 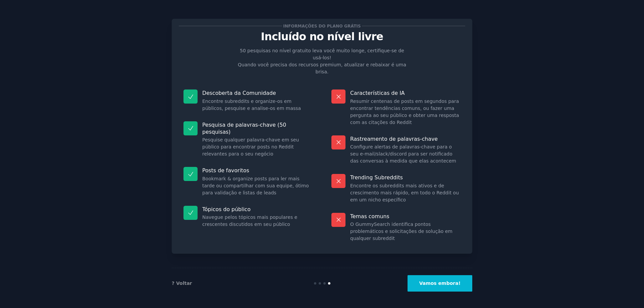 What do you see at coordinates (405, 177) in the screenshot?
I see `p: Trending Subreddits` at bounding box center [405, 177].